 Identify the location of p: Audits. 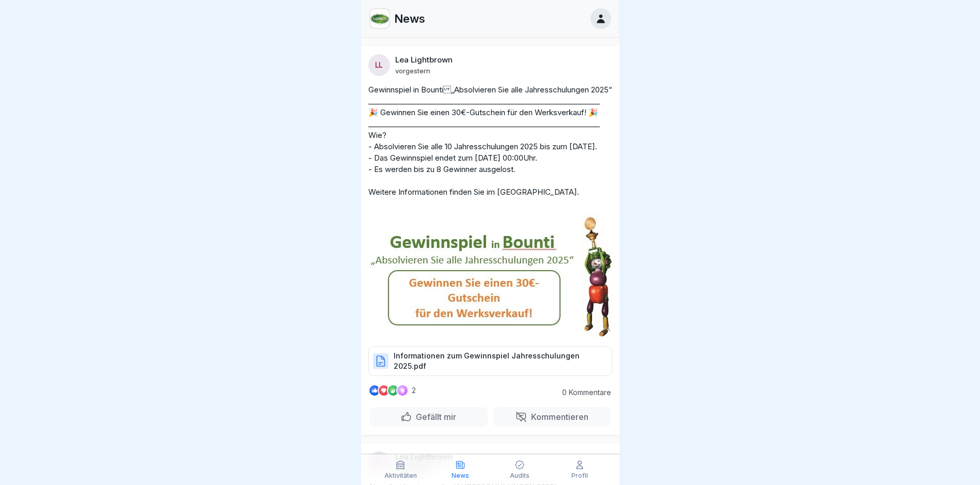
(519, 475).